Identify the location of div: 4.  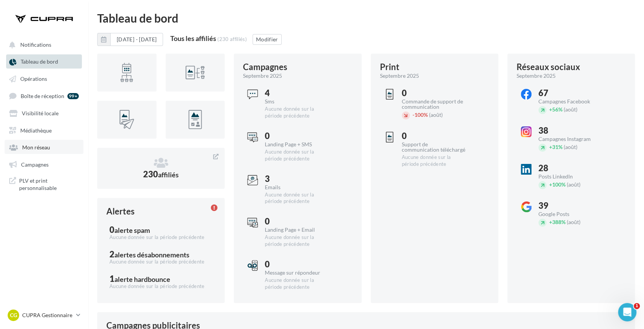
(296, 93).